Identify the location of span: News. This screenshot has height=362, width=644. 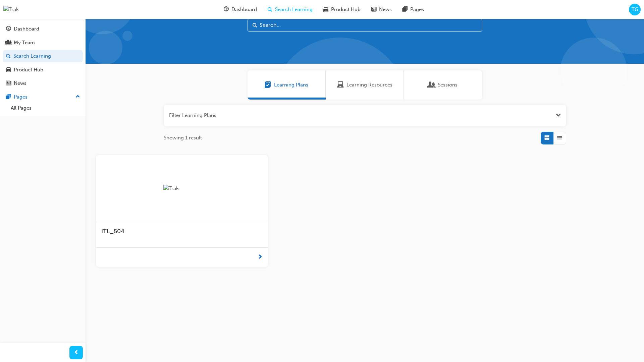
(385, 10).